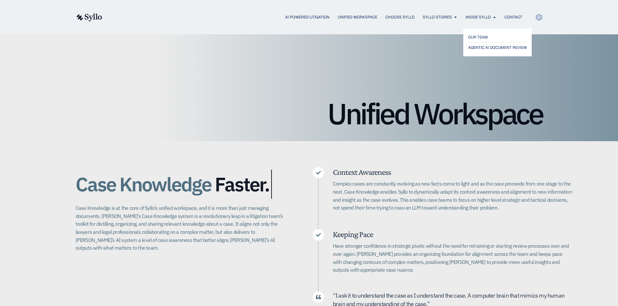  What do you see at coordinates (513, 17) in the screenshot?
I see `a: Contact` at bounding box center [513, 17].